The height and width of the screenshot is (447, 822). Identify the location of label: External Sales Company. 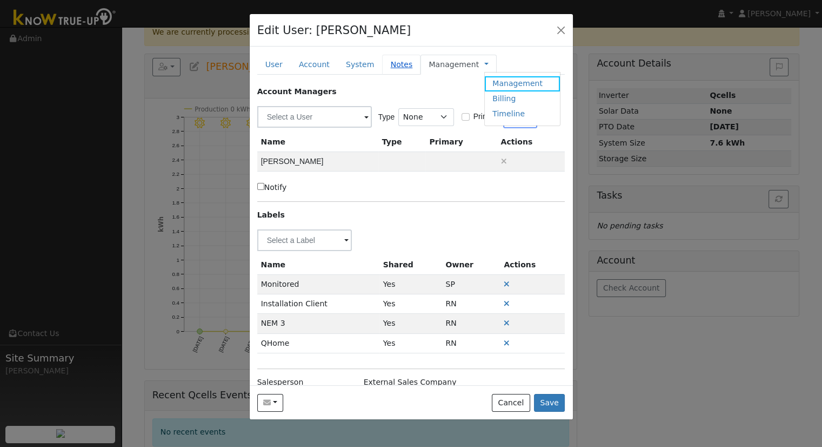
(410, 382).